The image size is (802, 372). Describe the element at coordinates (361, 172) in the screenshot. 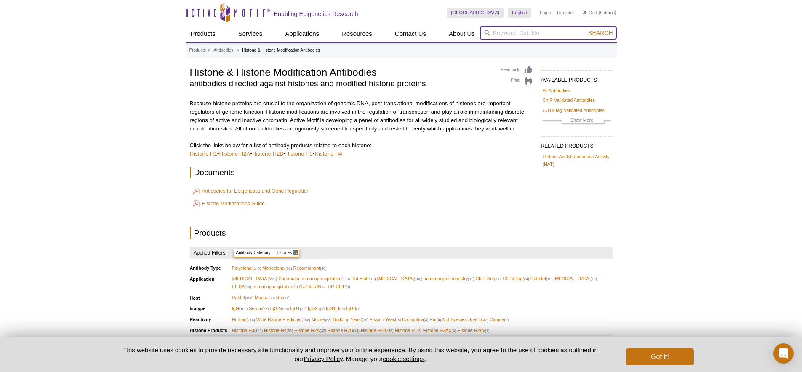

I see `h2: Documents` at that location.